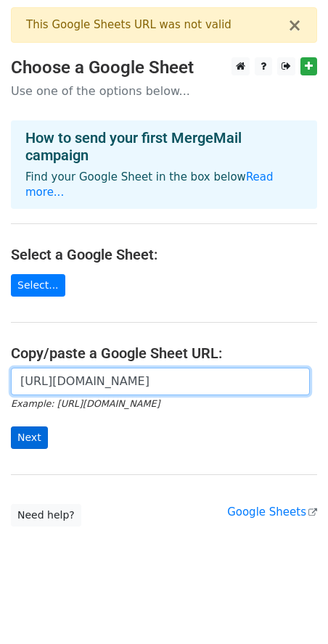 The height and width of the screenshot is (644, 328). I want to click on h4: Copy/paste a Google Sheet URL:, so click(164, 353).